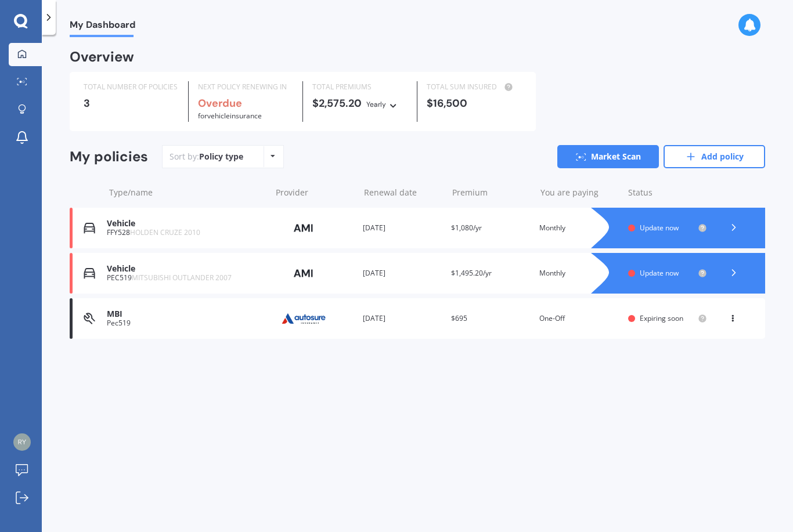 The width and height of the screenshot is (793, 532). I want to click on div: One-Off, so click(579, 319).